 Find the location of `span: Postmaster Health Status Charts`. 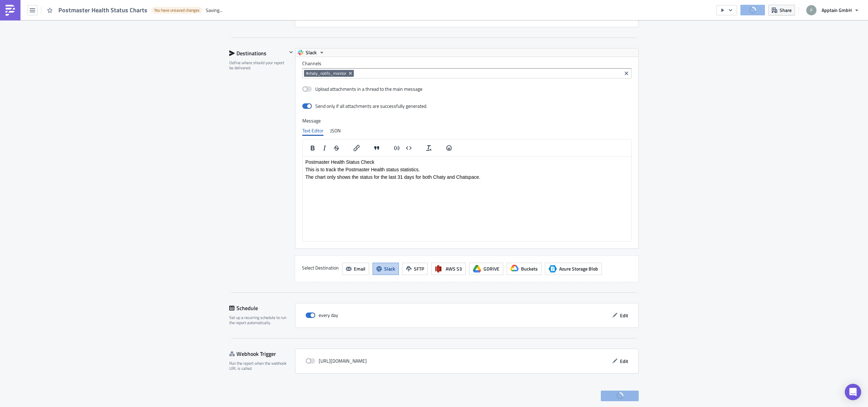

span: Postmaster Health Status Charts is located at coordinates (103, 10).